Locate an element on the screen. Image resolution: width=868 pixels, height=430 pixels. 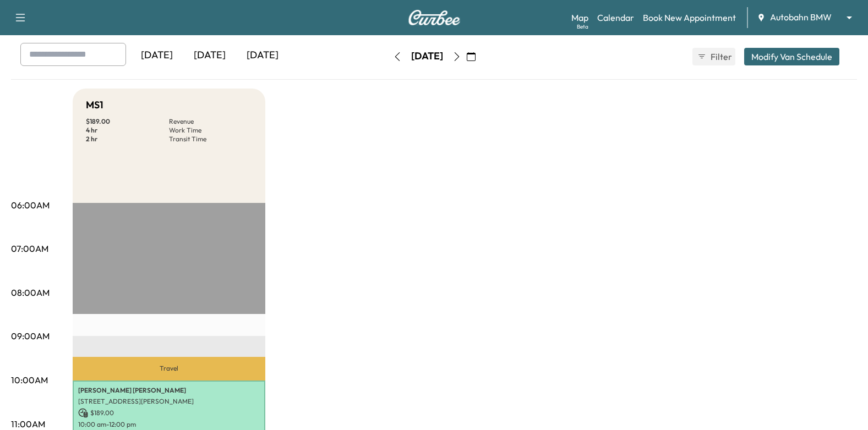
h5: MS1 is located at coordinates (95, 105).